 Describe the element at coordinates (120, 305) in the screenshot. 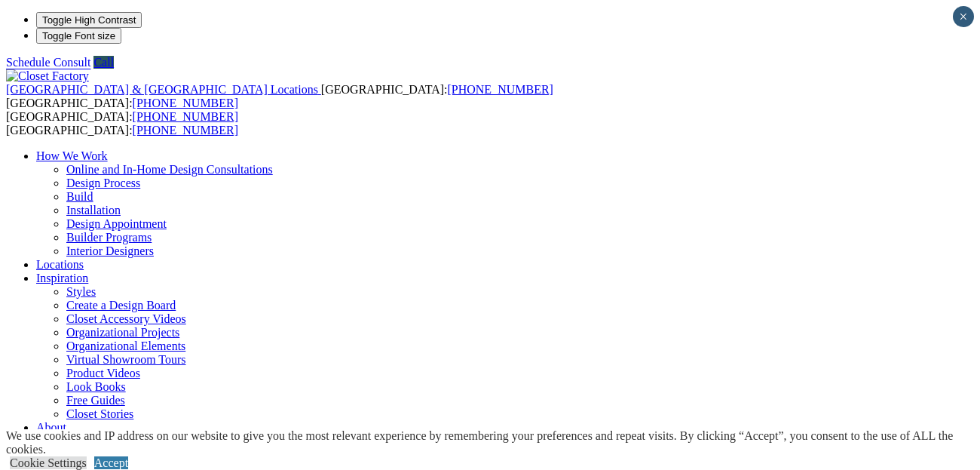

I see `a: Create a Design Board` at that location.